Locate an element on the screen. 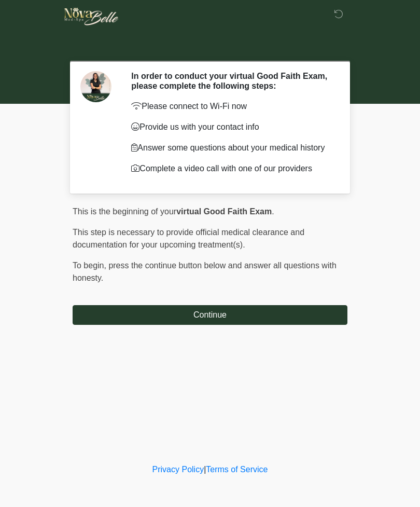 This screenshot has height=507, width=420. h2: In order to conduct your virtual Good Faith Exam, please complete the following steps: is located at coordinates (231, 81).